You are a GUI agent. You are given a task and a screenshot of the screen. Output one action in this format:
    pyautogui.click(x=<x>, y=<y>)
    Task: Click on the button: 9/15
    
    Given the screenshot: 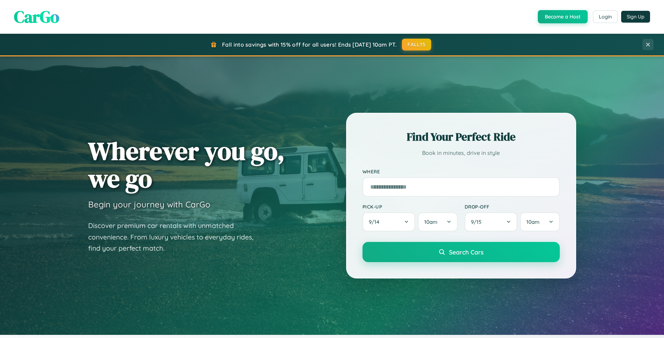 What is the action you would take?
    pyautogui.click(x=491, y=222)
    